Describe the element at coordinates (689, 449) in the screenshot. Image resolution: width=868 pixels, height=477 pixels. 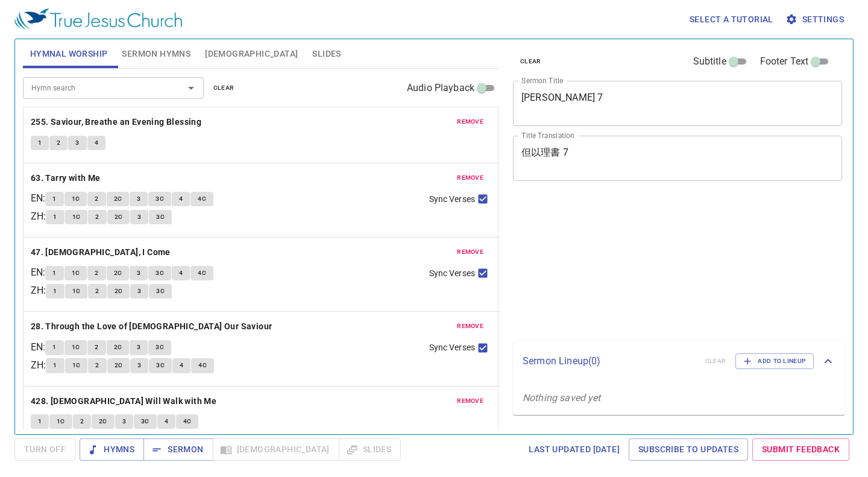
I see `a: Subscribe to Updates` at that location.